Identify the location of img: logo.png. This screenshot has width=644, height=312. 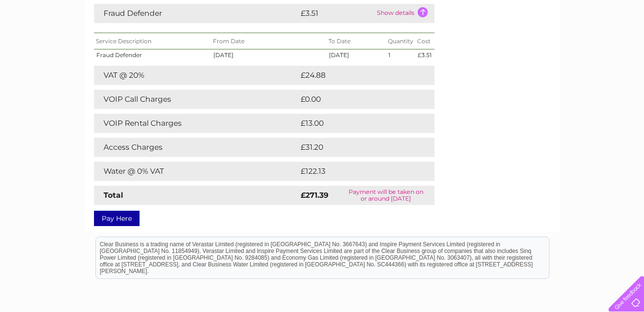
(47, 39).